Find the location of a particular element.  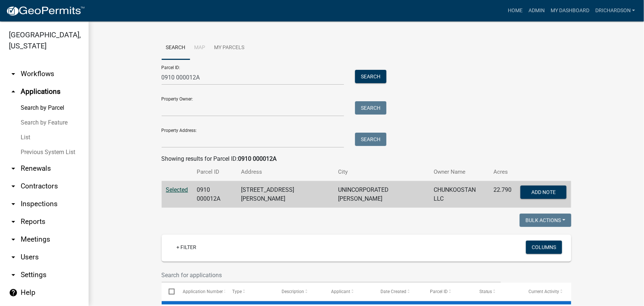

button: Bulk Actions is located at coordinates (545, 220).